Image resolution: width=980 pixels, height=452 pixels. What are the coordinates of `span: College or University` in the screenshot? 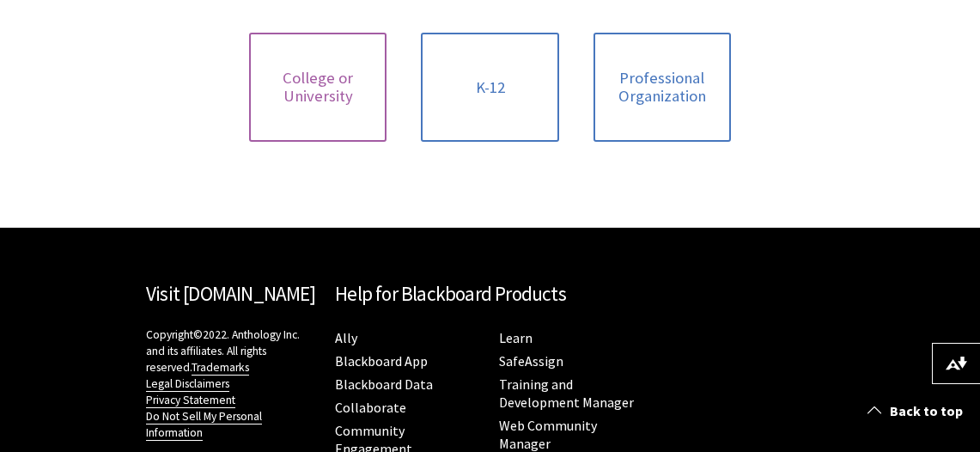 It's located at (317, 86).